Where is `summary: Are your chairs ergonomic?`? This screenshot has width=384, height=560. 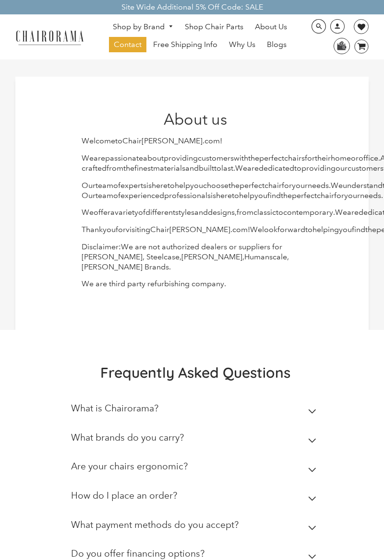 summary: Are your chairs ergonomic? is located at coordinates (195, 469).